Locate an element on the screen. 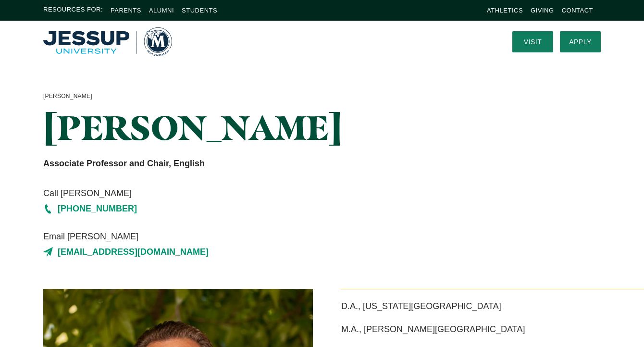 The image size is (644, 347). a: Alumni is located at coordinates (162, 10).